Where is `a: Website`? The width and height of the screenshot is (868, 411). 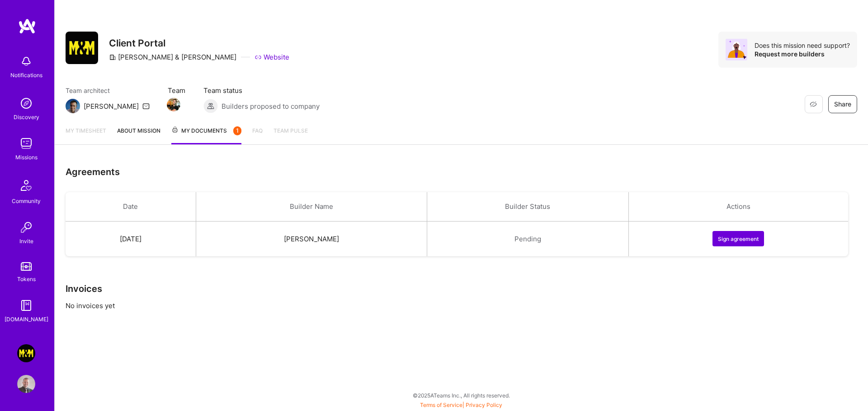 a: Website is located at coordinates (272, 57).